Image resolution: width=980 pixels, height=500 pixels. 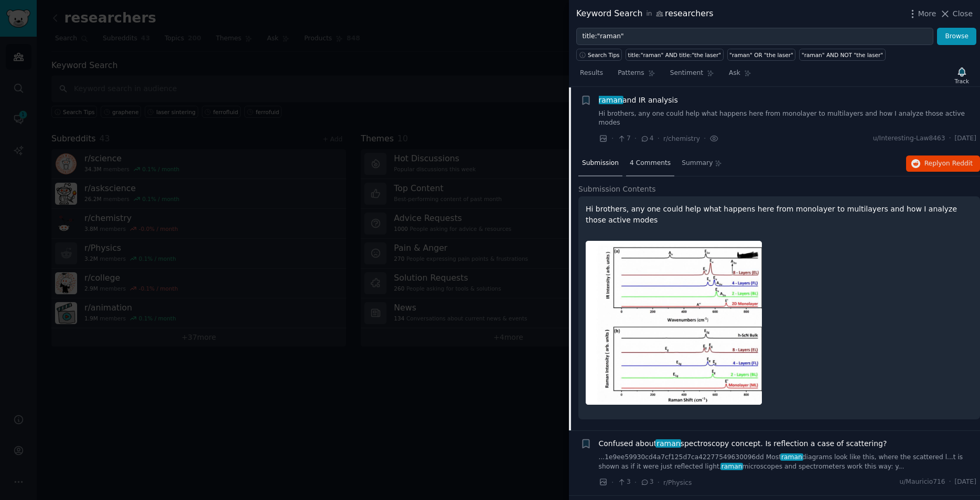 I want to click on a: Sentiment, so click(x=692, y=76).